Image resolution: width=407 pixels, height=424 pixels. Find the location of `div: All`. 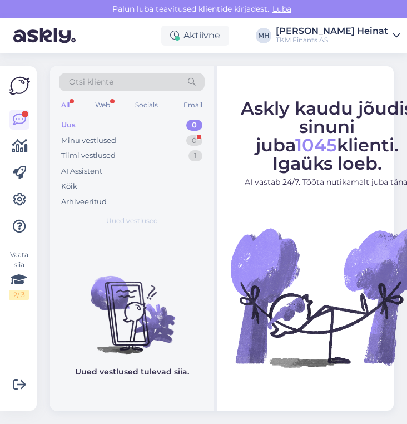

div: All is located at coordinates (65, 105).